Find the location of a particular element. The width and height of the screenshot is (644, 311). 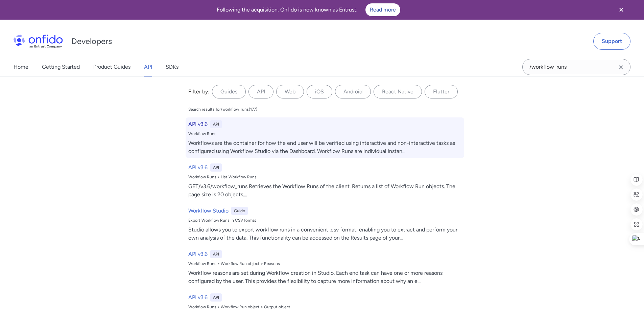

a: API v3.6APIWorkflow RunsWorkflows are the container for how the end user will be verified using i... is located at coordinates (325, 138).